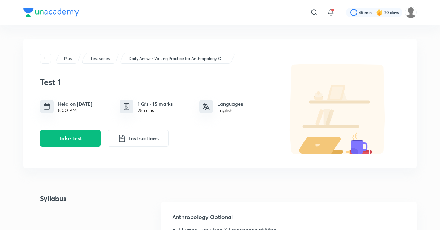 This screenshot has height=230, width=440. I want to click on div: 25 mins, so click(155, 110).